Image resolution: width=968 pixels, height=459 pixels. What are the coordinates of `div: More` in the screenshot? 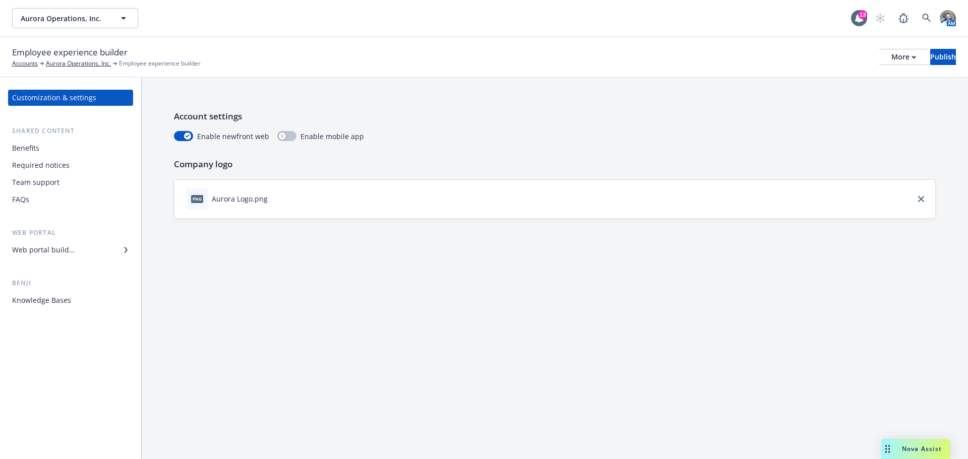 It's located at (903, 57).